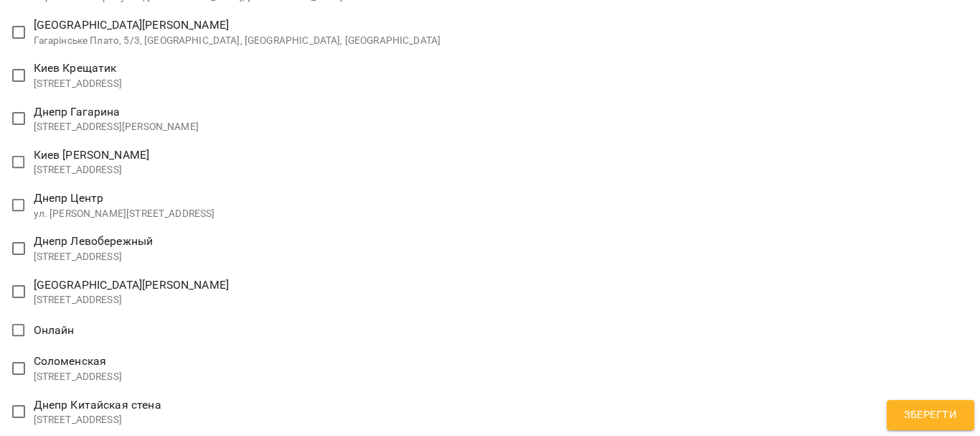 This screenshot has height=436, width=980. Describe the element at coordinates (931, 415) in the screenshot. I see `button: Зберегти` at that location.